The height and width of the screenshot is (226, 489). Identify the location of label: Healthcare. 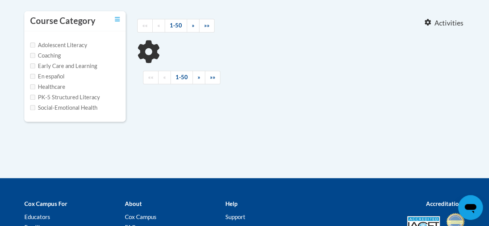
(48, 87).